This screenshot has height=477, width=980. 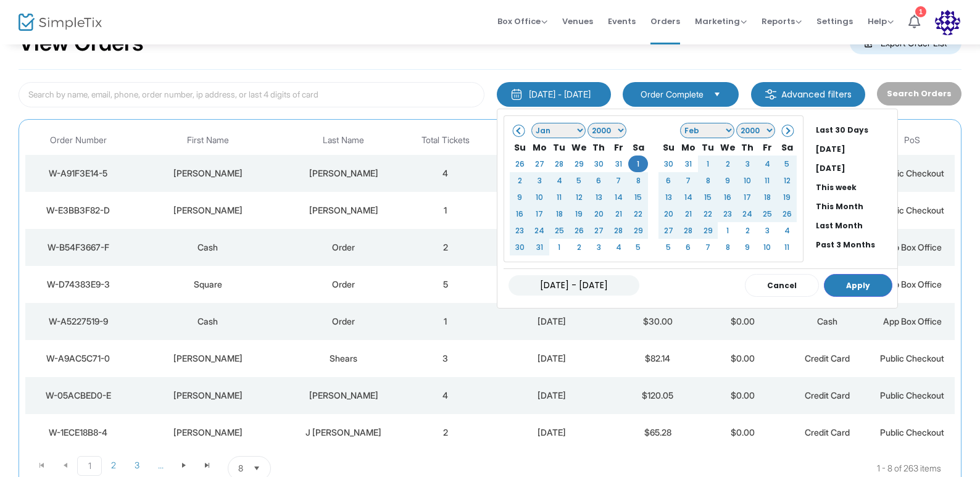 What do you see at coordinates (208, 432) in the screenshot?
I see `div: Werner` at bounding box center [208, 432].